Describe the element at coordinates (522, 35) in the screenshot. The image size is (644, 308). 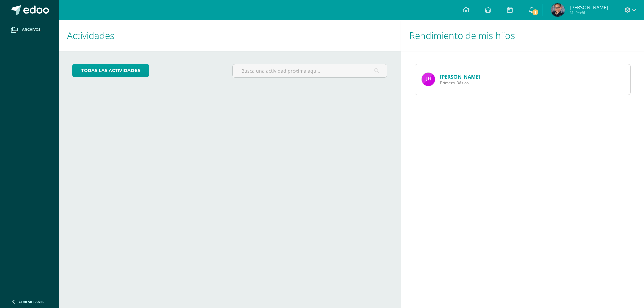
I see `h1: Rendimiento de mis hijos` at that location.